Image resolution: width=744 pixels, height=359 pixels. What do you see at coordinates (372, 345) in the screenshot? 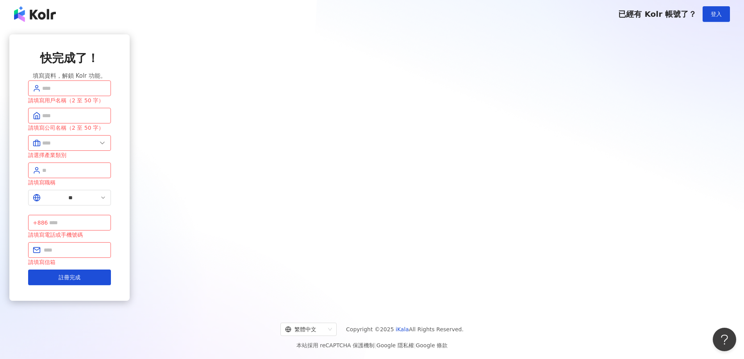
I see `span: 本站採用 reCAPTCHA 保護機制` at bounding box center [372, 345].